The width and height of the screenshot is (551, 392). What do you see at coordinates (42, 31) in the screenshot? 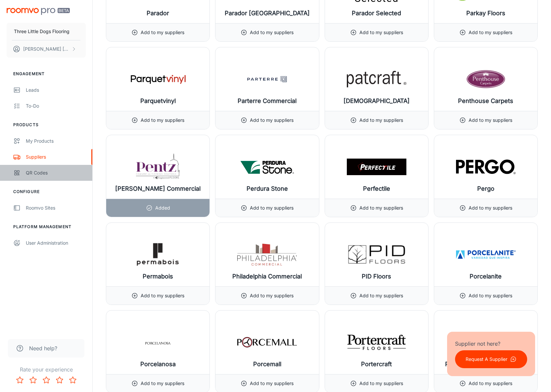
I see `p: Three Little Dogs Flooring` at bounding box center [42, 31].